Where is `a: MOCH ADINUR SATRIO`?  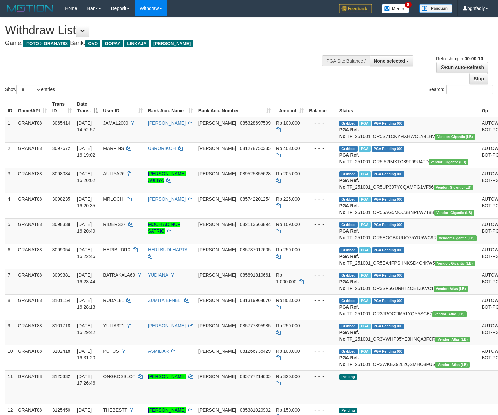 a: MOCH ADINUR SATRIO is located at coordinates (164, 228).